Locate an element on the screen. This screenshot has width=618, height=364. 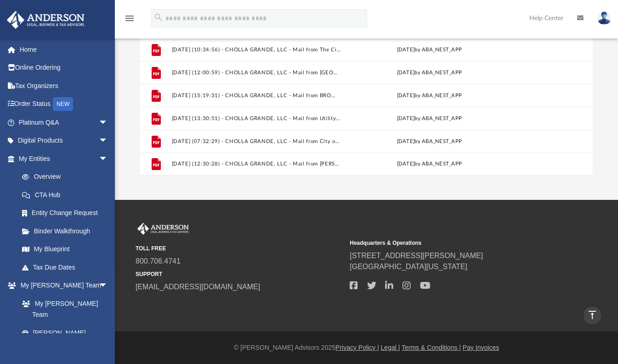
i: menu is located at coordinates (129, 18).